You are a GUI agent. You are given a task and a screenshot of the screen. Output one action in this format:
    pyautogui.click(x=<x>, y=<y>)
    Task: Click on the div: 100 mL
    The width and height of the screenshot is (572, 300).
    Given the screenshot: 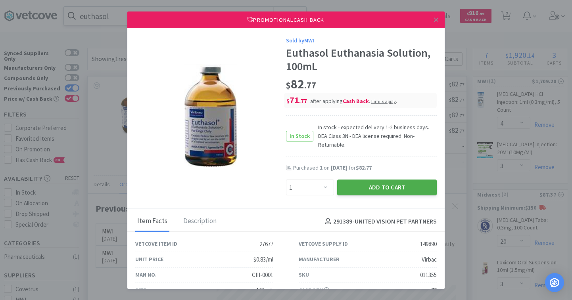 What is the action you would take?
    pyautogui.click(x=265, y=291)
    